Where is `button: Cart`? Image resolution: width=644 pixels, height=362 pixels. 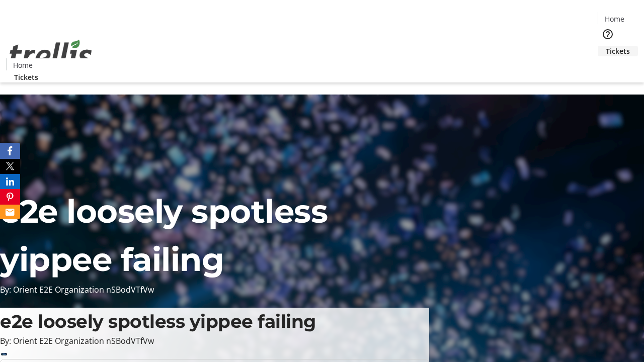
button: Cart is located at coordinates (607, 66).